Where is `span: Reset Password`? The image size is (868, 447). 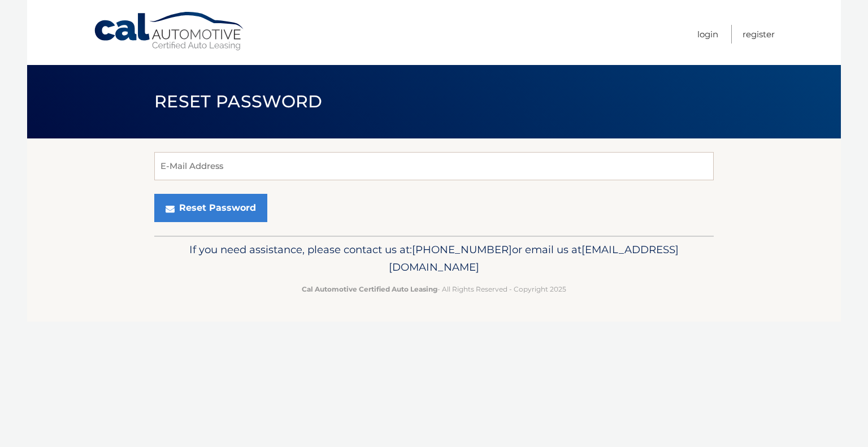 span: Reset Password is located at coordinates (238, 101).